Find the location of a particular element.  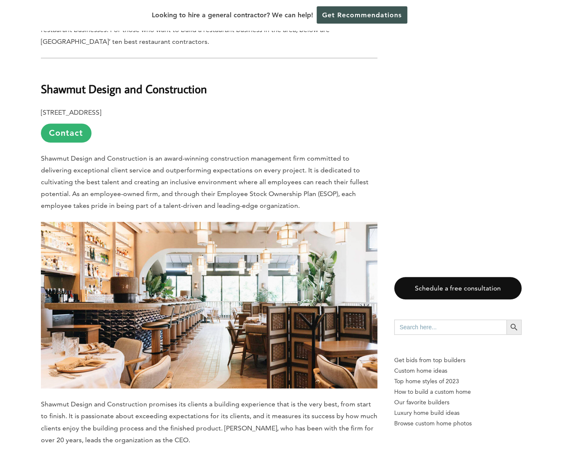

a: Get Recommendations is located at coordinates (361, 15).